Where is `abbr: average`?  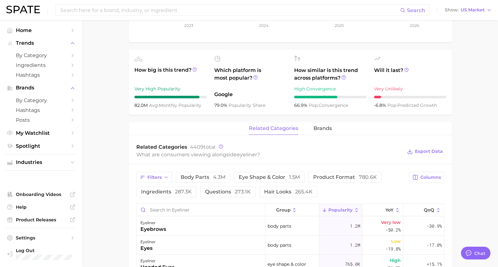 abbr: average is located at coordinates (154, 105).